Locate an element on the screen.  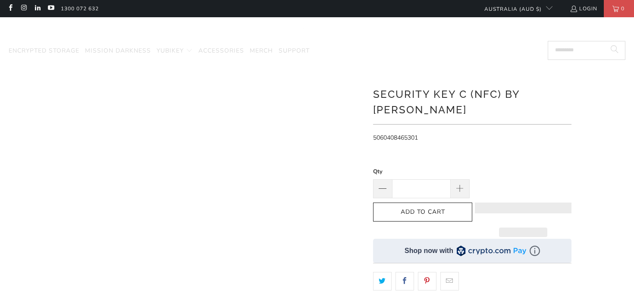
nav: Translation missing: en.navigation.header.main_nav is located at coordinates (159, 51).